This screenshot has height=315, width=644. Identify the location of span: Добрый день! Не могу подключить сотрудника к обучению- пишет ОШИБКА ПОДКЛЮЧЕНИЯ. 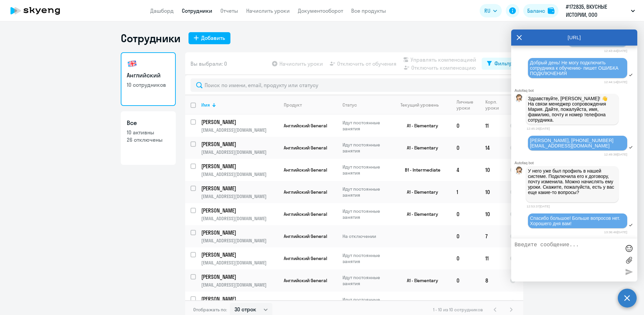
(574, 68).